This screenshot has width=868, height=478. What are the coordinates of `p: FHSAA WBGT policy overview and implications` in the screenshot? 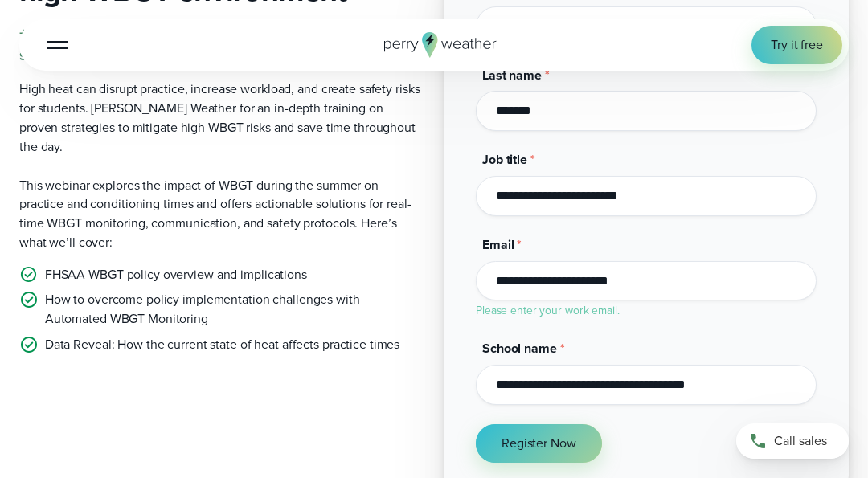 It's located at (176, 275).